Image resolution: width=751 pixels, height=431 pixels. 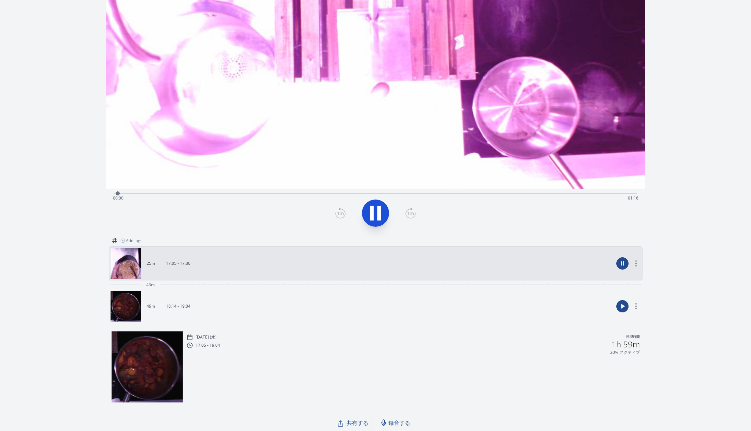 What do you see at coordinates (131, 241) in the screenshot?
I see `button: Add tags` at bounding box center [131, 241].